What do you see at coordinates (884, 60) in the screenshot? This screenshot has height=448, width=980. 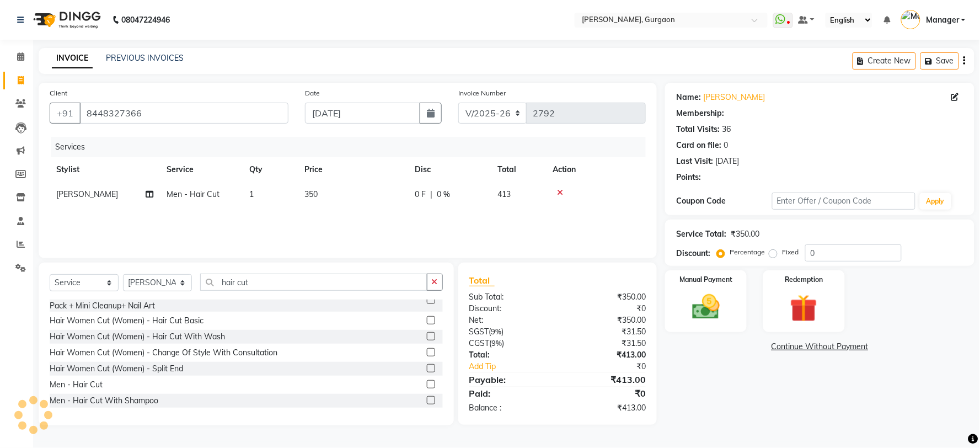 I see `button: Create New` at bounding box center [884, 60].